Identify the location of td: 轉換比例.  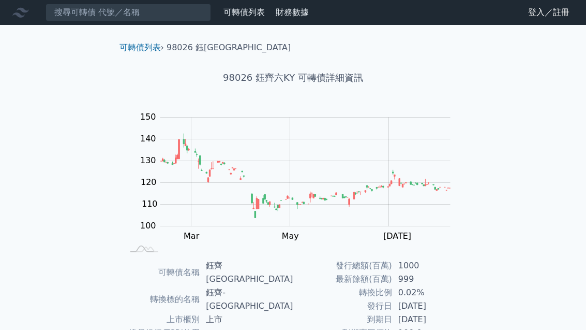
(343, 292).